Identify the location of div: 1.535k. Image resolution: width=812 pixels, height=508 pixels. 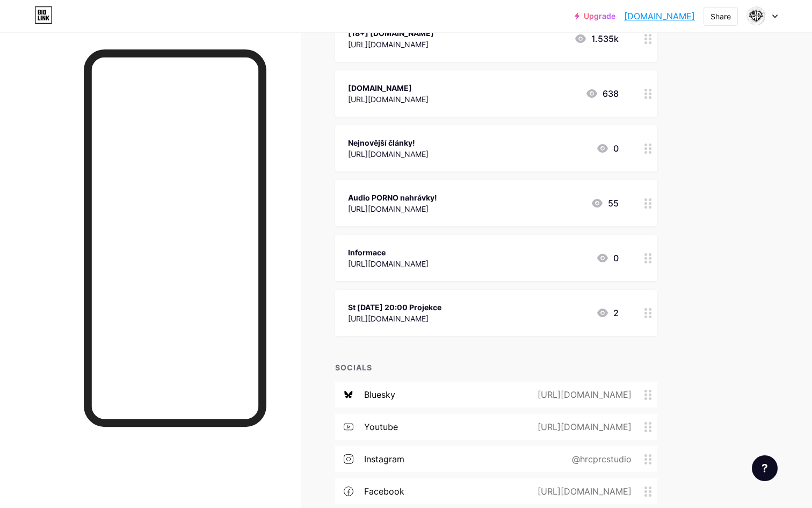
(596, 38).